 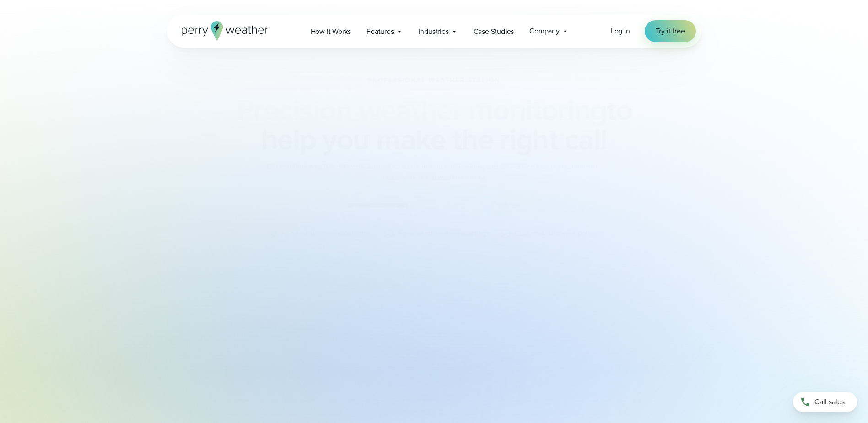 What do you see at coordinates (331, 31) in the screenshot?
I see `span: How it Works` at bounding box center [331, 31].